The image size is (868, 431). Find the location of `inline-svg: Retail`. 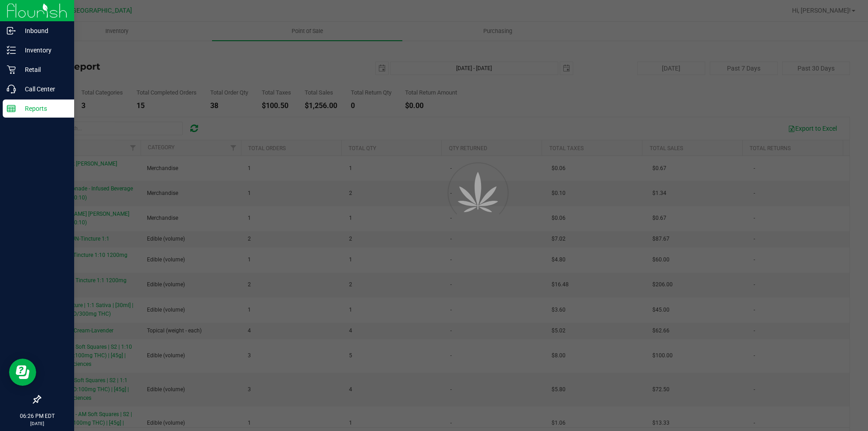

inline-svg: Retail is located at coordinates (11, 69).